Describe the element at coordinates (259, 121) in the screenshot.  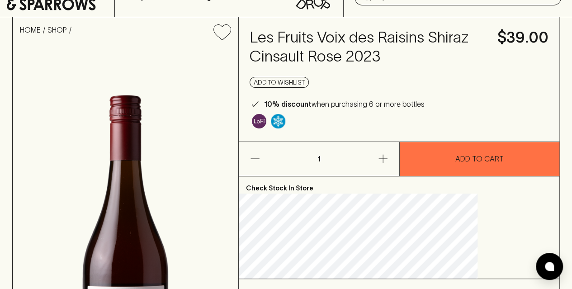
I see `img: Lo-Fi` at that location.